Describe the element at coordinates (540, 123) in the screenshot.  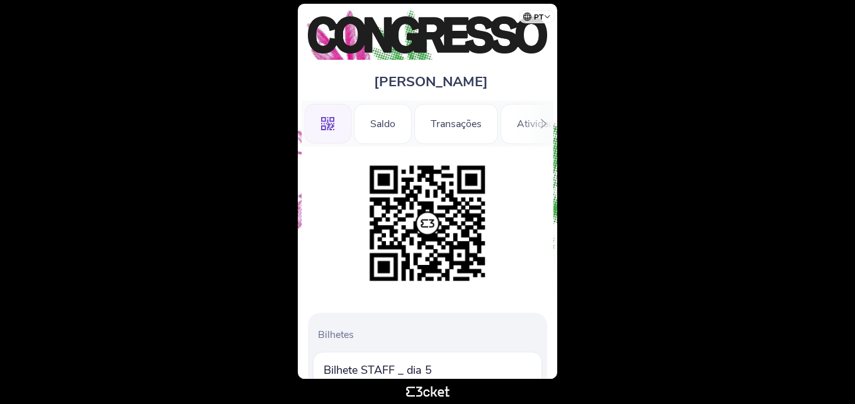
I see `a: Atividades` at that location.